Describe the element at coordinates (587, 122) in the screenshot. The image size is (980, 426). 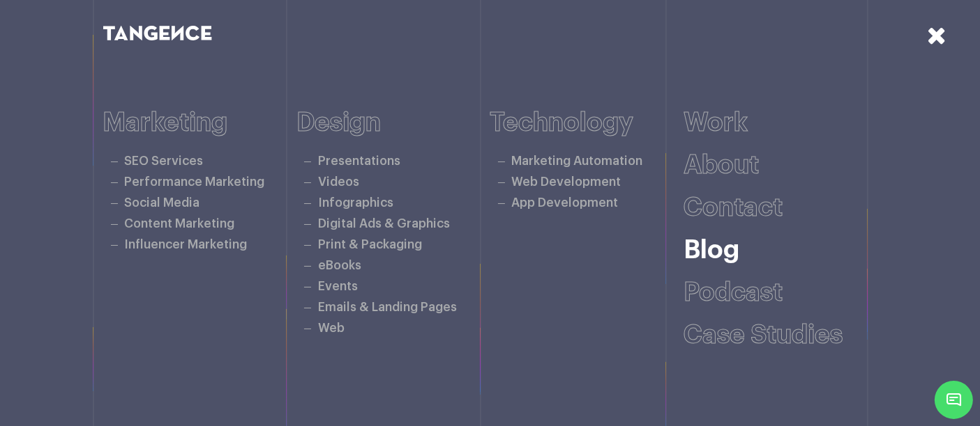
I see `h6: Technology` at that location.